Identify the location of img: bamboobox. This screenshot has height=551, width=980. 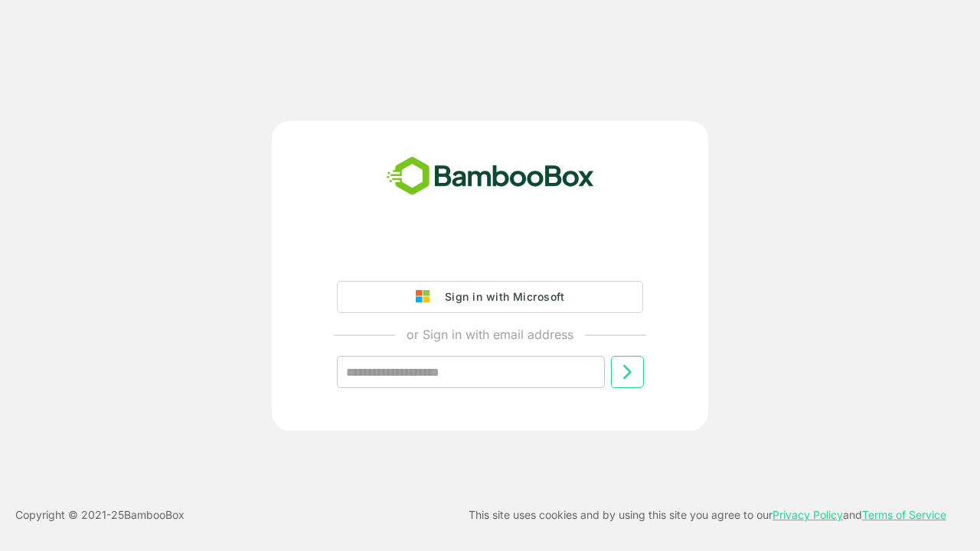
(490, 177).